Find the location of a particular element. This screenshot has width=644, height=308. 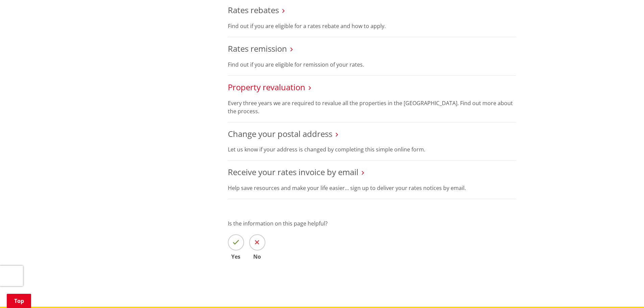

a: Property revaluation is located at coordinates (267, 87).